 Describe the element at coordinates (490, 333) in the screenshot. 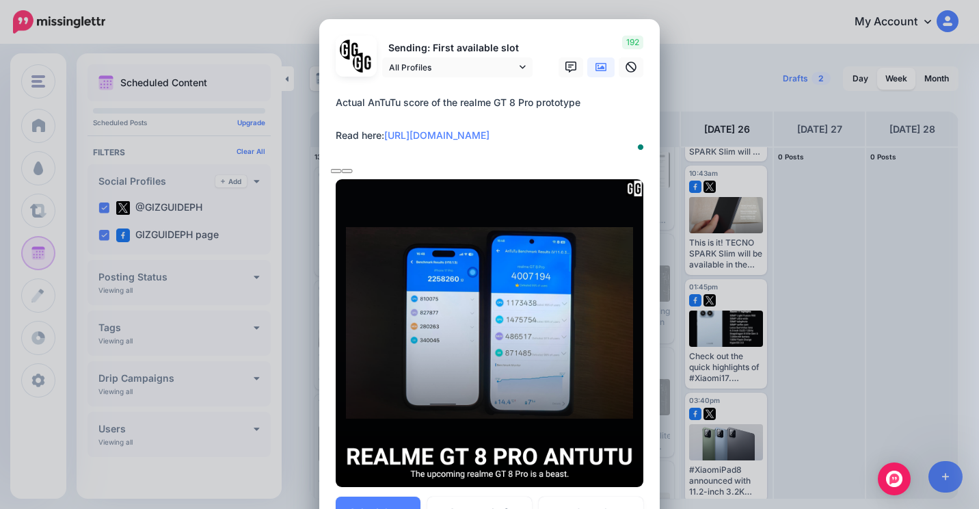

I see `img: BSYWL9KYF2Z80ZY5GG1ZN1VAXH068A6W.png` at that location.